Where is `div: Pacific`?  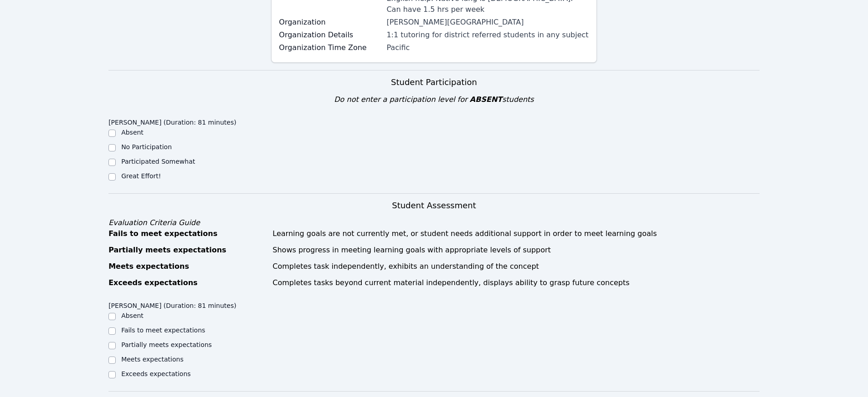
div: Pacific is located at coordinates (488, 48).